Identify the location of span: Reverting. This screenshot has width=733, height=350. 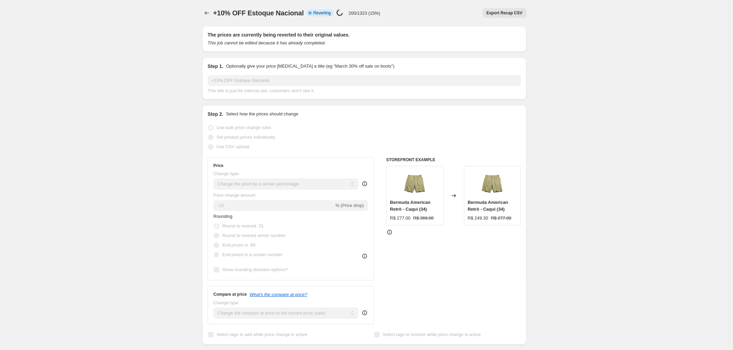
(322, 13).